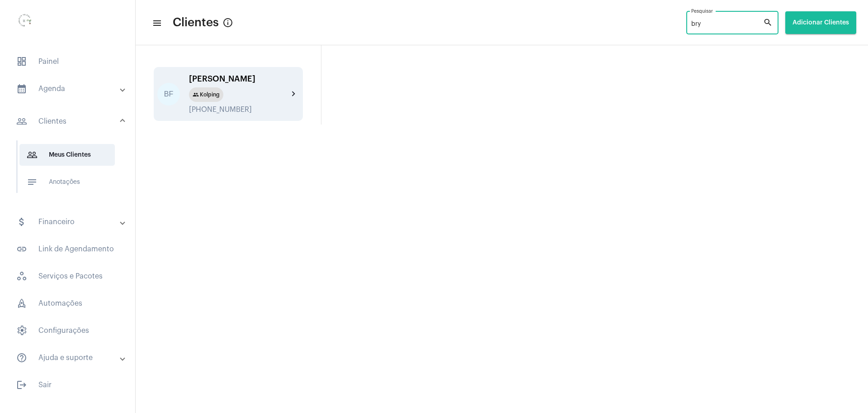 Image resolution: width=868 pixels, height=413 pixels. What do you see at coordinates (67, 155) in the screenshot?
I see `span: Meus Clientes` at bounding box center [67, 155].